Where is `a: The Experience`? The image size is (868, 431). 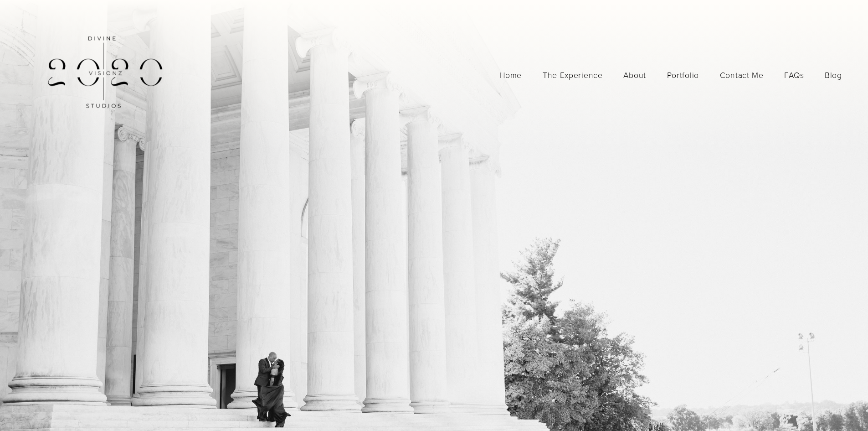
a: The Experience is located at coordinates (573, 74).